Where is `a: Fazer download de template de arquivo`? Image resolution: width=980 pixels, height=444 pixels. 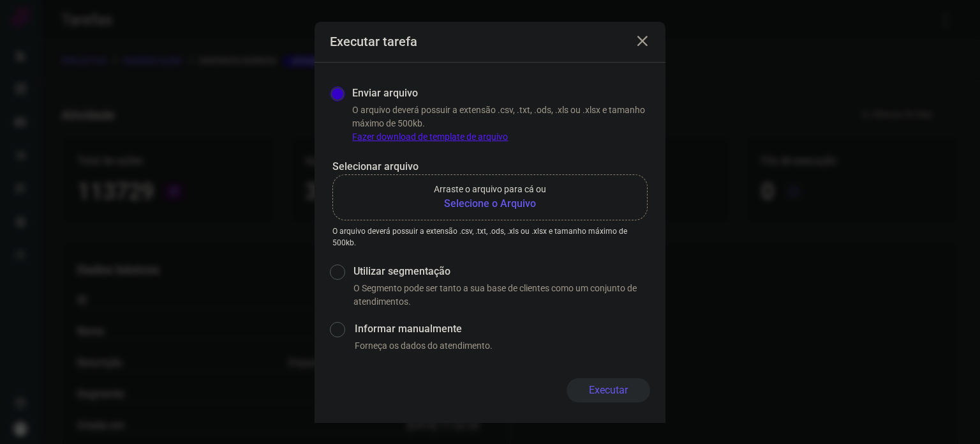
a: Fazer download de template de arquivo is located at coordinates (430, 136).